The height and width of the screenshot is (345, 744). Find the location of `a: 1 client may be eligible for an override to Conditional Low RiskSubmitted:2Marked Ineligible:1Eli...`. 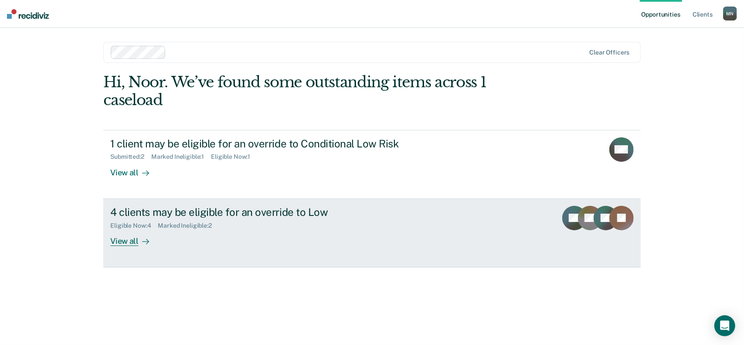

a: 1 client may be eligible for an override to Conditional Low RiskSubmitted:2Marked Ineligible:1Eli... is located at coordinates (372, 164).